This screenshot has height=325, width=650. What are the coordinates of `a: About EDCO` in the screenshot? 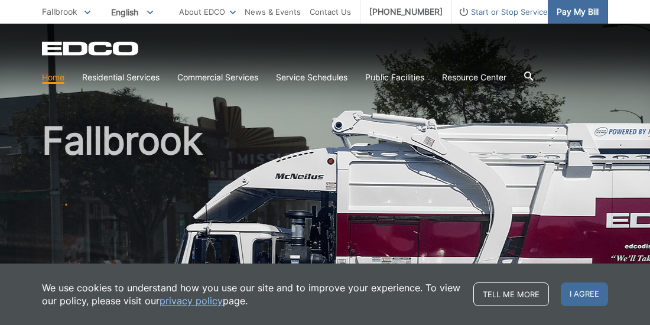 It's located at (207, 12).